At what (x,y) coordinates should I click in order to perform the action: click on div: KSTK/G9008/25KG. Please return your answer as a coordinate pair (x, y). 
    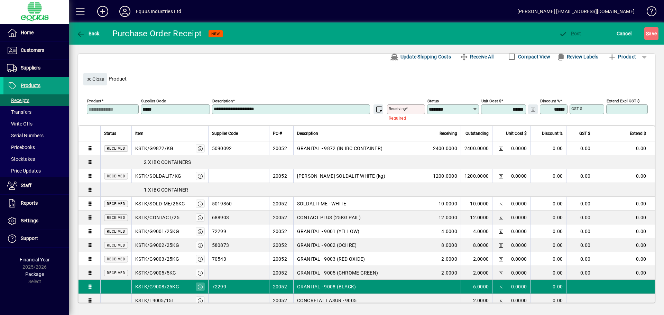
    Looking at the image, I should click on (157, 286).